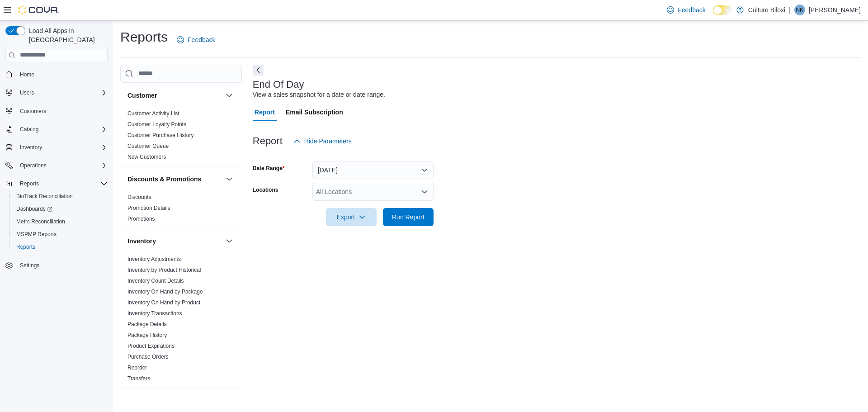 The height and width of the screenshot is (412, 868). Describe the element at coordinates (149, 208) in the screenshot. I see `span: Promotion Details` at that location.